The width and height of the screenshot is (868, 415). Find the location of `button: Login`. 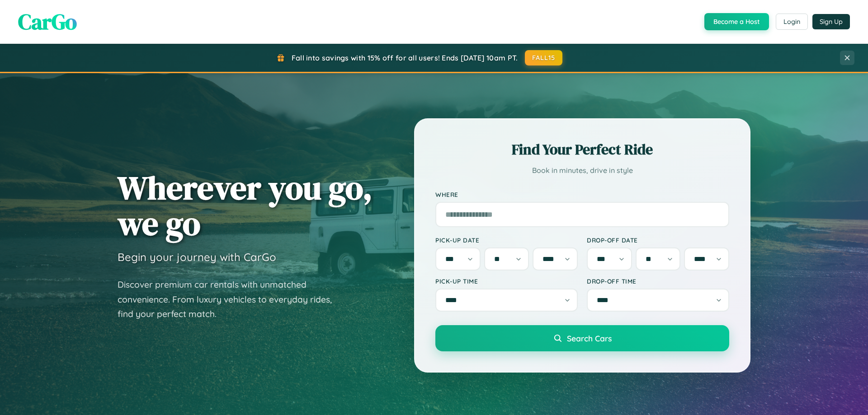

button: Login is located at coordinates (792, 22).